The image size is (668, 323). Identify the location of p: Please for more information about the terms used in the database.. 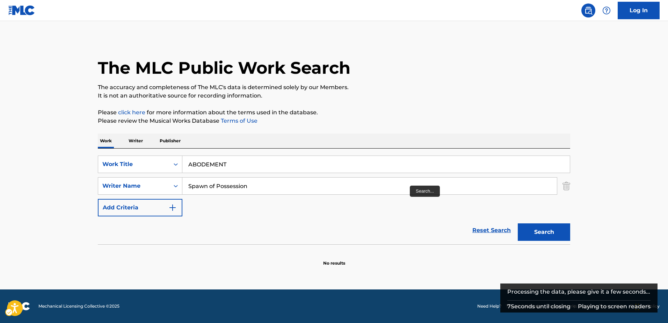
(334, 113).